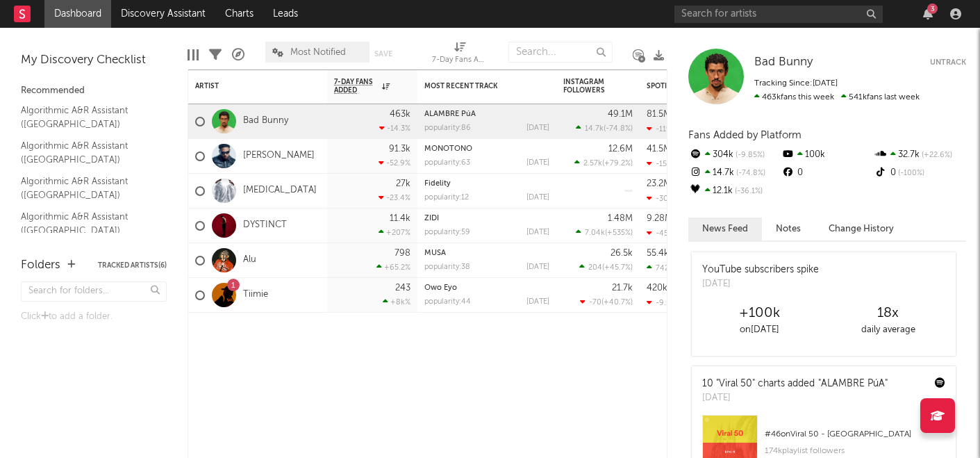  What do you see at coordinates (247, 86) in the screenshot?
I see `div: Artist` at bounding box center [247, 86].